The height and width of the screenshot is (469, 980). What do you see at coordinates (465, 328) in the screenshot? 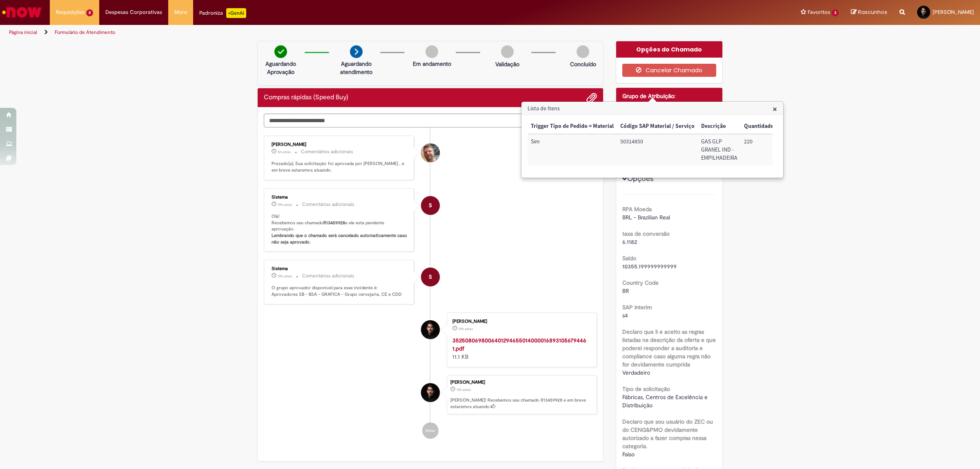
I see `time: 28/08/2025 19:08:56` at bounding box center [465, 328].